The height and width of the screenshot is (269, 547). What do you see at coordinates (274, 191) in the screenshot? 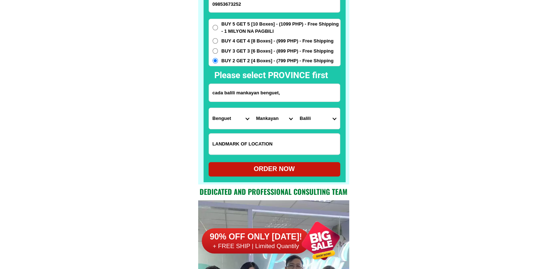
I see `h2: Dedicated and professional consulting team` at bounding box center [274, 191].